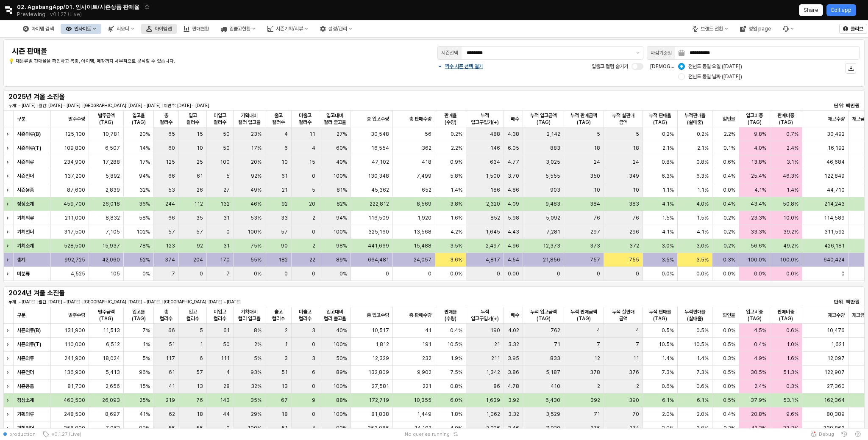  What do you see at coordinates (170, 204) in the screenshot?
I see `span: 244` at bounding box center [170, 204].